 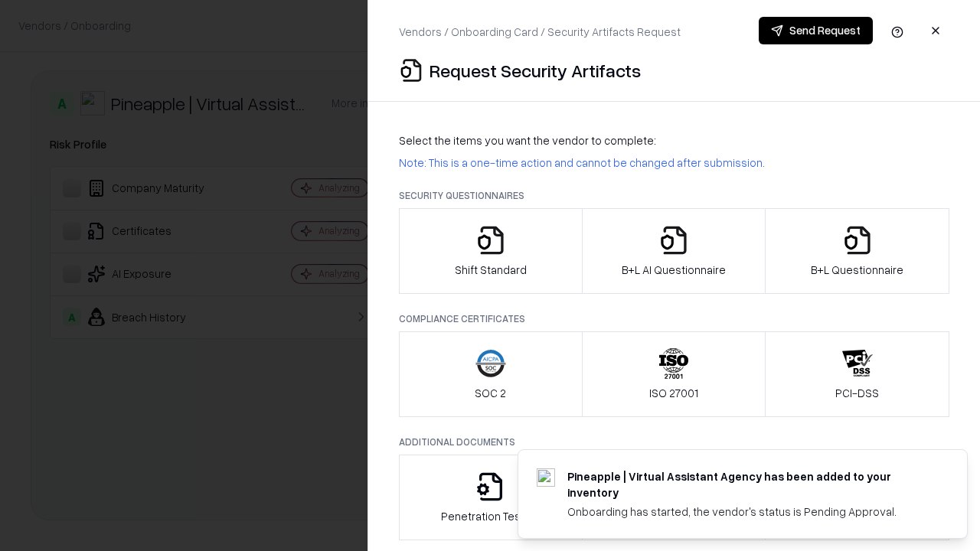 What do you see at coordinates (546, 478) in the screenshot?
I see `img: trypineapple.com` at bounding box center [546, 478].